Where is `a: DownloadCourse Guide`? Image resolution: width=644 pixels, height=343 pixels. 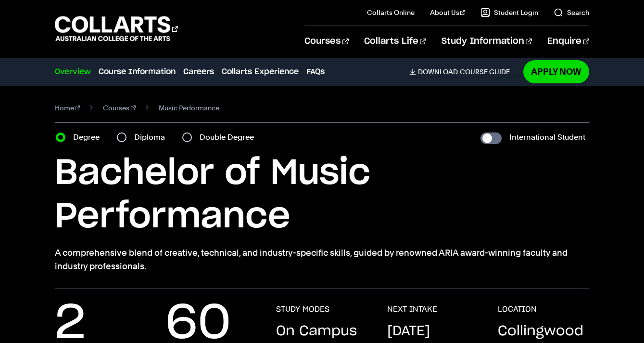 a: DownloadCourse Guide is located at coordinates (464, 72).